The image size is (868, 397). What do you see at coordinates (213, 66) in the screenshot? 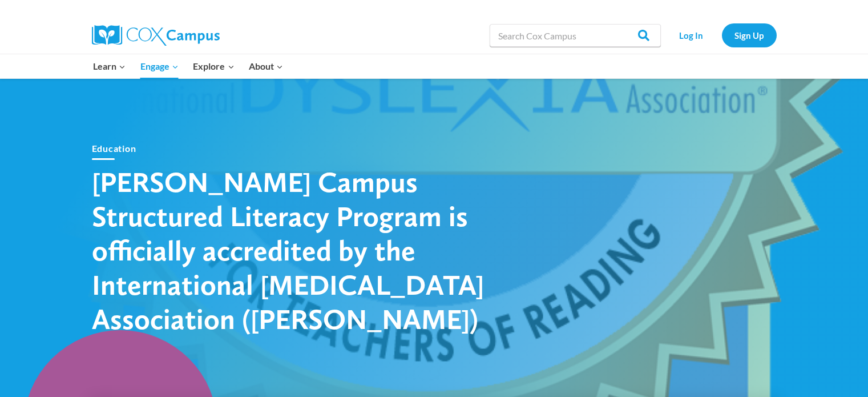
I see `span: Explore` at bounding box center [213, 66].